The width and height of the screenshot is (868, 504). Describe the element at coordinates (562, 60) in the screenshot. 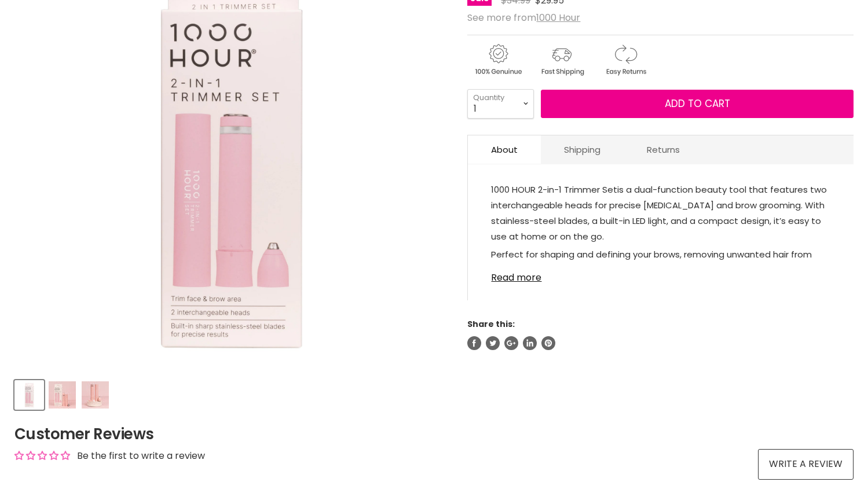

I see `img: shipping.gif` at that location.